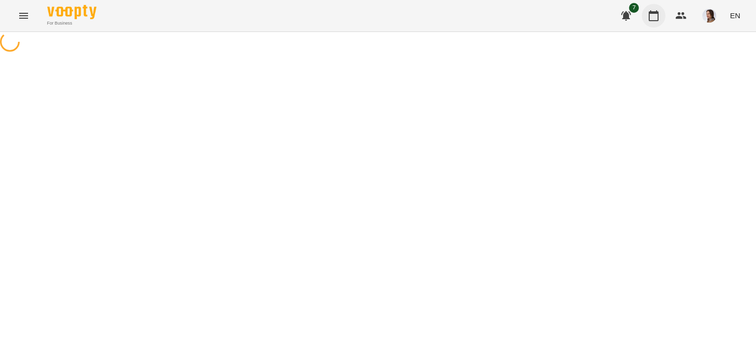 Image resolution: width=756 pixels, height=342 pixels. What do you see at coordinates (634, 8) in the screenshot?
I see `span: 7` at bounding box center [634, 8].